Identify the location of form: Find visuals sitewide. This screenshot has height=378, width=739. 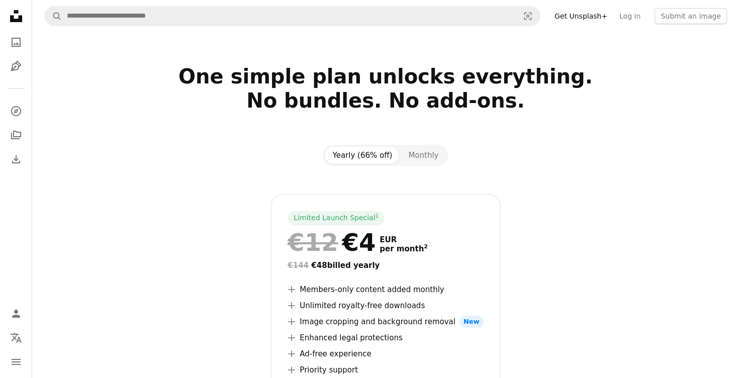
(292, 16).